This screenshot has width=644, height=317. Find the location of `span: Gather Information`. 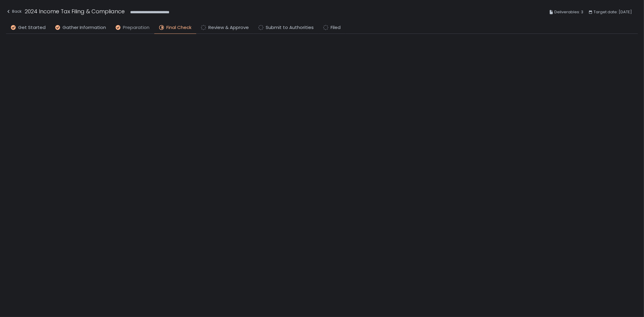

span: Gather Information is located at coordinates (84, 28).